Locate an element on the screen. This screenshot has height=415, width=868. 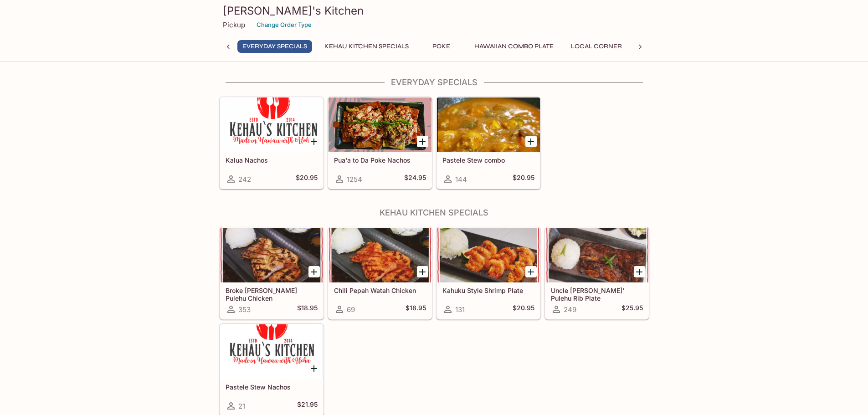
h5: $25.95 is located at coordinates (632, 309).